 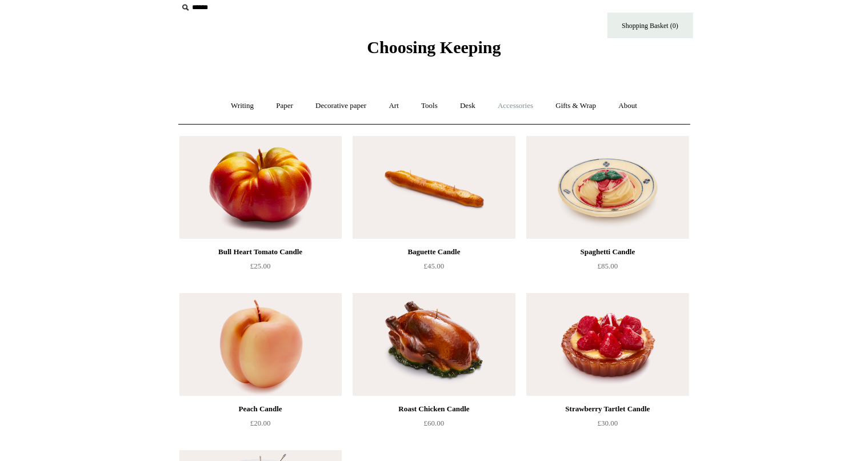 I want to click on a: About, so click(x=628, y=106).